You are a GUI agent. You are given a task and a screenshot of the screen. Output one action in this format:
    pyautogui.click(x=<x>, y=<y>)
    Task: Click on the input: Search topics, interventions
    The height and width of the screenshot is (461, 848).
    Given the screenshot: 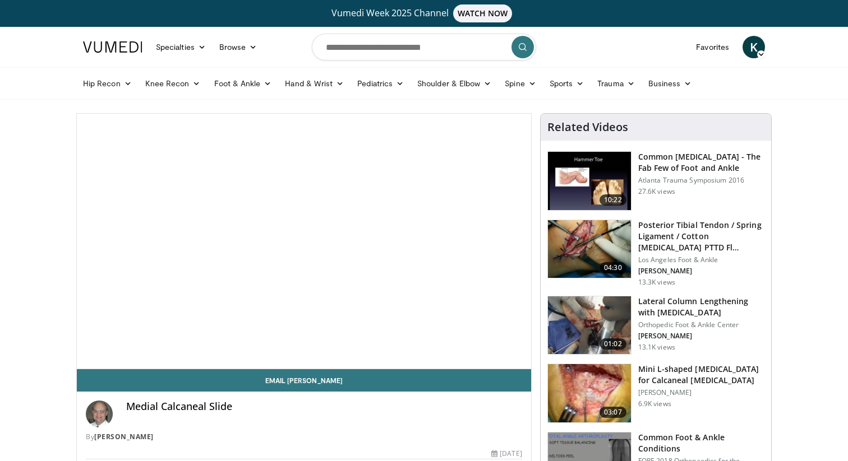 What is the action you would take?
    pyautogui.click(x=424, y=47)
    